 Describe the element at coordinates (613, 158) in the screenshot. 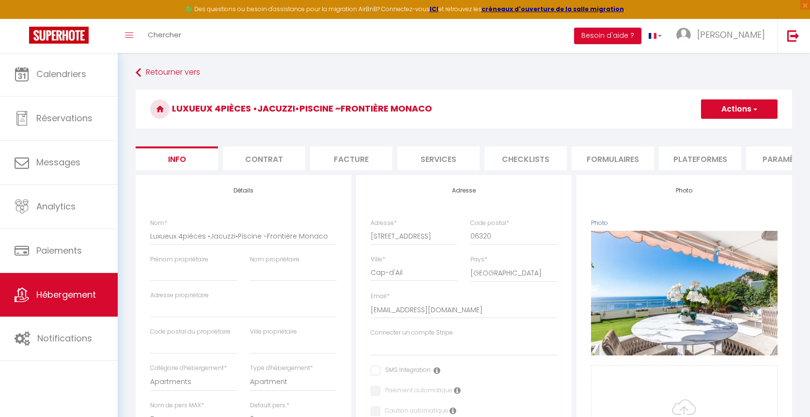

I see `li: Formulaires` at that location.